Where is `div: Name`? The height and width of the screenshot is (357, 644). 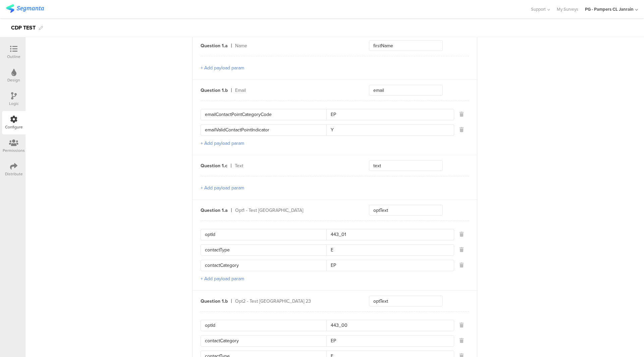 div: Name is located at coordinates (294, 46).